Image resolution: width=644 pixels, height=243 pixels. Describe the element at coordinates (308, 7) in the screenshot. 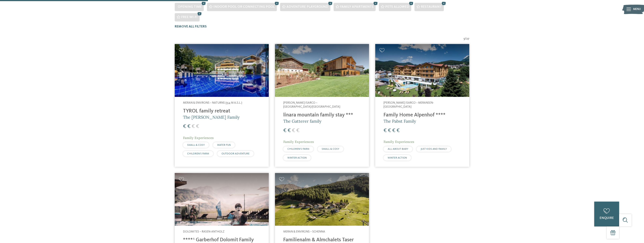

I see `span: Adventure playground` at that location.